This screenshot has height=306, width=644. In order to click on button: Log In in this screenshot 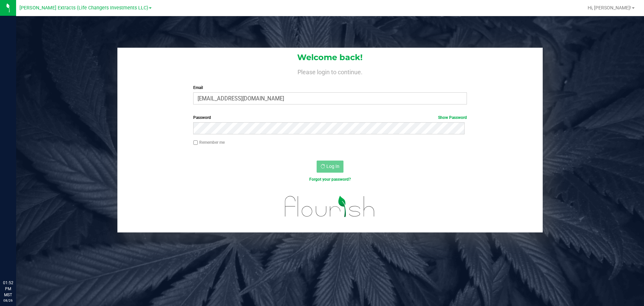, I will do `click(330, 166)`.